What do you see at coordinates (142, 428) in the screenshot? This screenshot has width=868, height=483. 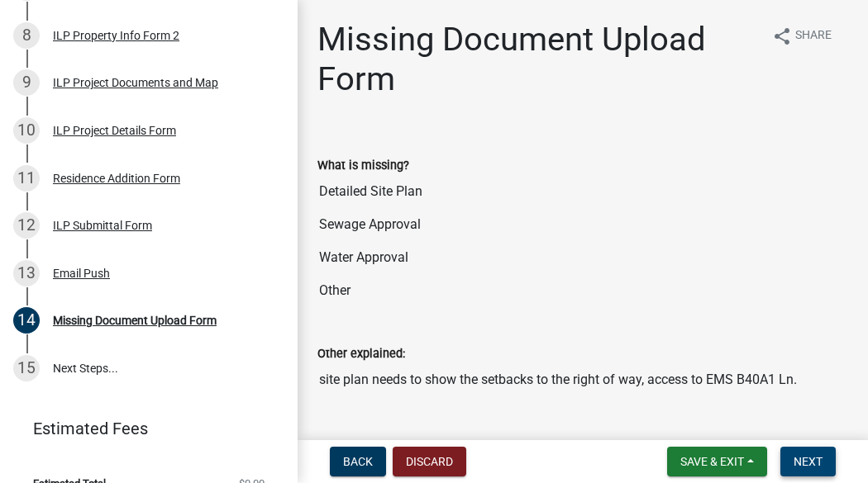 I see `a: Estimated Fees` at bounding box center [142, 428].